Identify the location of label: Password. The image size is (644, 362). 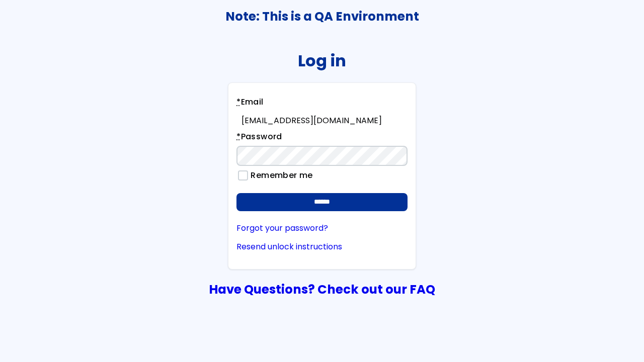
(259, 138).